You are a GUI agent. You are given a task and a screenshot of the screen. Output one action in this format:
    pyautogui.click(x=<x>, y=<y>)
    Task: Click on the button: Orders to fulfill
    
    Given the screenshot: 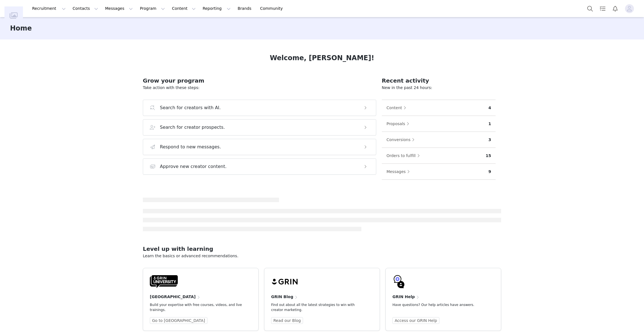 What is the action you would take?
    pyautogui.click(x=404, y=155)
    